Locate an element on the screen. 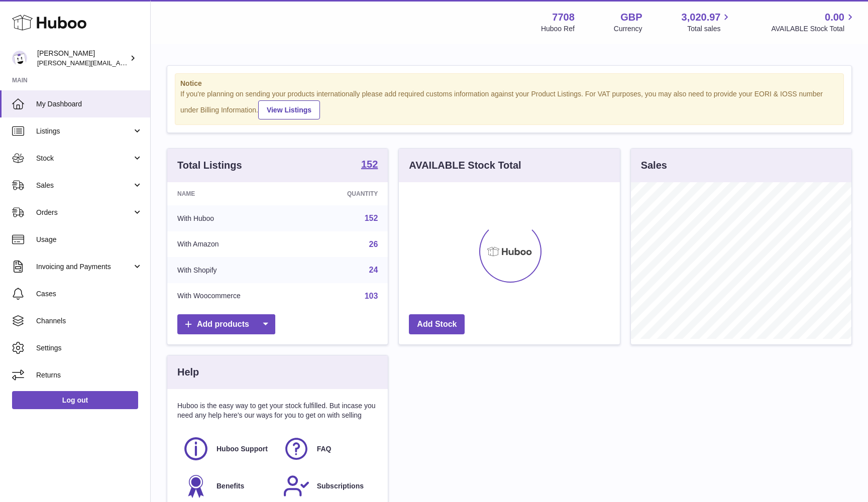  a: FAQ is located at coordinates (329, 448).